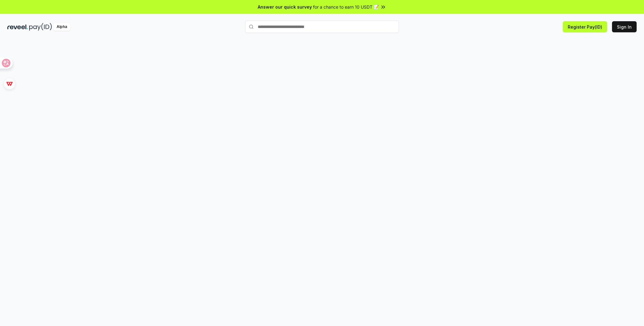  What do you see at coordinates (346, 7) in the screenshot?
I see `span: for a chance to earn 10 USDT 📝` at bounding box center [346, 7].